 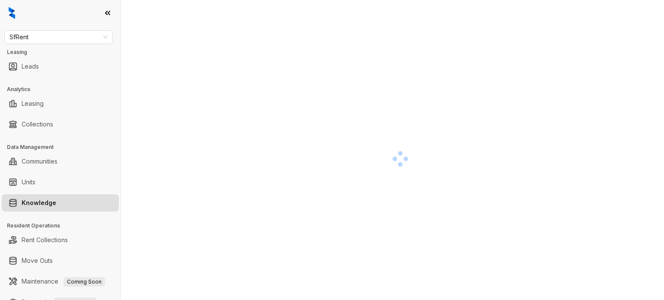 I want to click on li: Leasing, so click(x=60, y=104).